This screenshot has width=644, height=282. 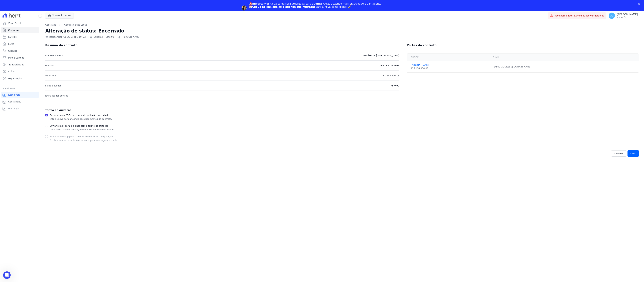 What do you see at coordinates (20, 44) in the screenshot?
I see `a: Lotes` at bounding box center [20, 44].